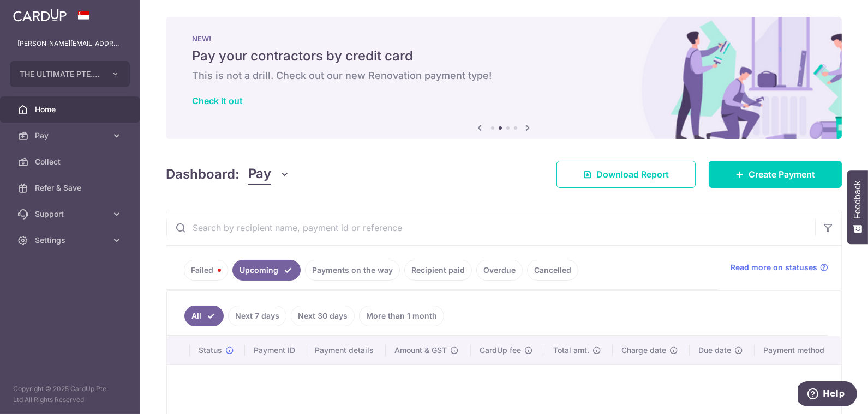 The height and width of the screenshot is (414, 868). Describe the element at coordinates (70, 75) in the screenshot. I see `button: THE ULTIMATE PTE. LTD.` at that location.